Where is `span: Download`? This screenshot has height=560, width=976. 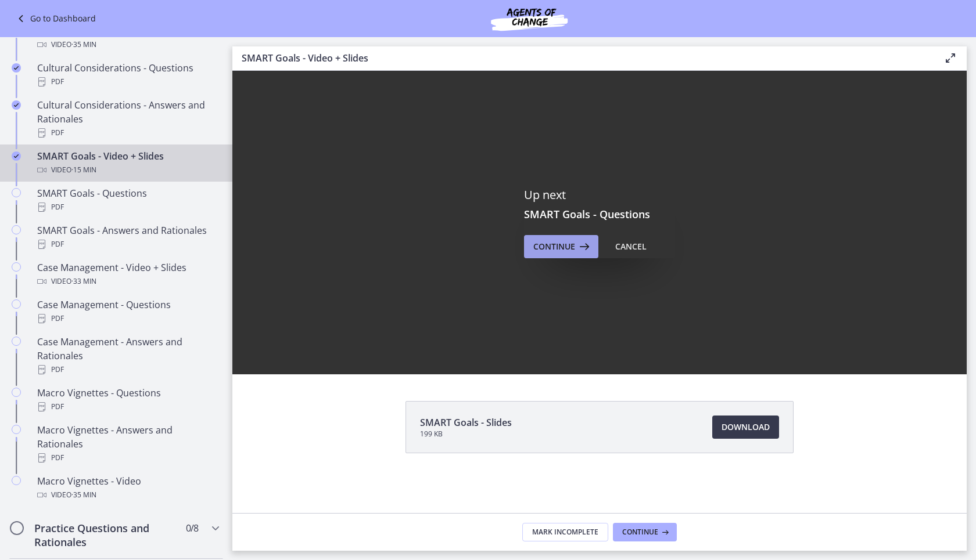
span: Download is located at coordinates (745, 427).